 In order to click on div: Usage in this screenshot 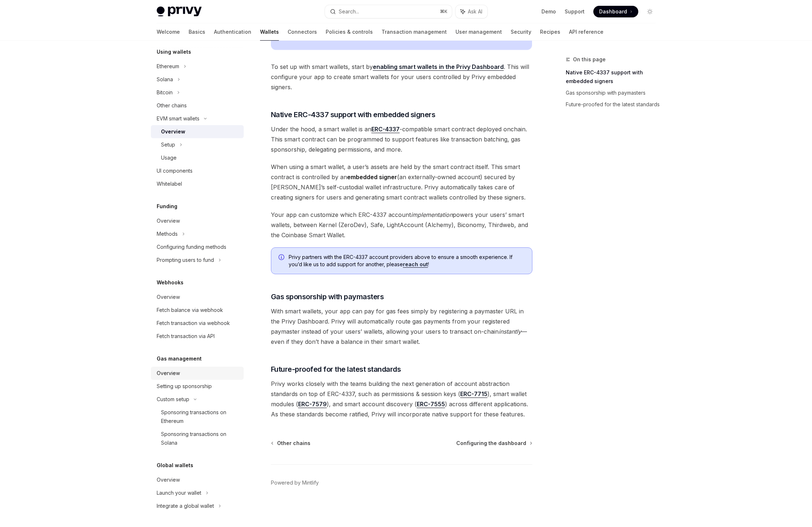, I will do `click(169, 158)`.